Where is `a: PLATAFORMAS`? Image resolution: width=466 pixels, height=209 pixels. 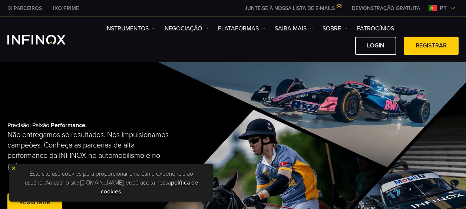
a: PLATAFORMAS is located at coordinates (242, 29).